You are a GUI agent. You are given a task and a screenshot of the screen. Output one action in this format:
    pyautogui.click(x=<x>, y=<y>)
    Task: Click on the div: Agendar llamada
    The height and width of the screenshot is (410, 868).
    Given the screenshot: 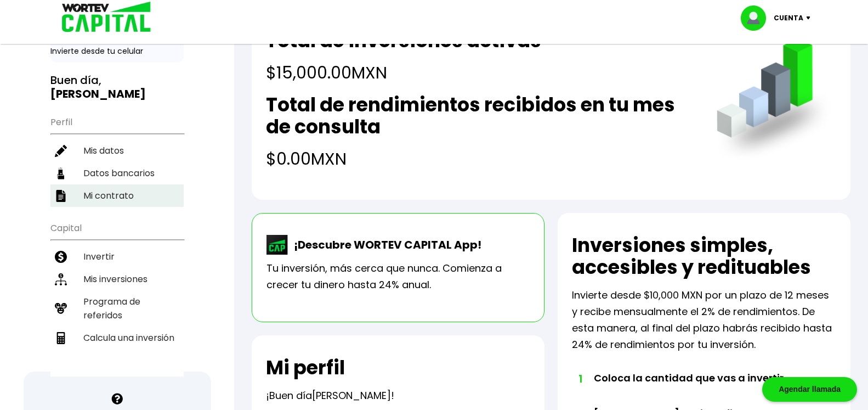 What is the action you would take?
    pyautogui.click(x=809, y=389)
    